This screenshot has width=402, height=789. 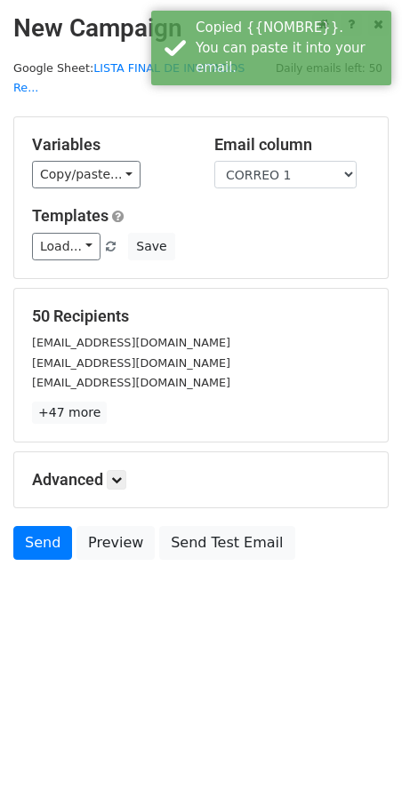 I want to click on small: Google Sheet:, so click(x=129, y=78).